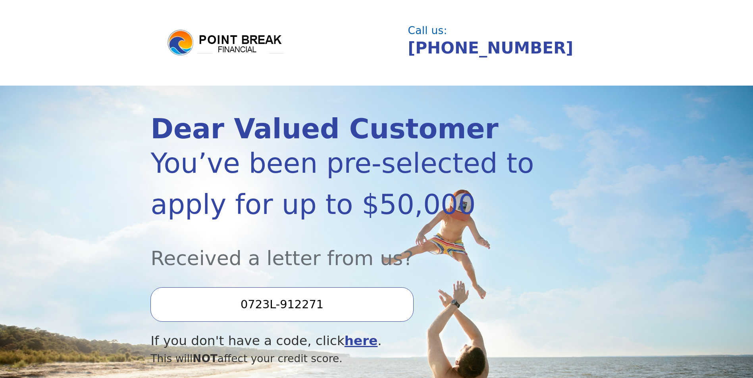  I want to click on a: here, so click(361, 341).